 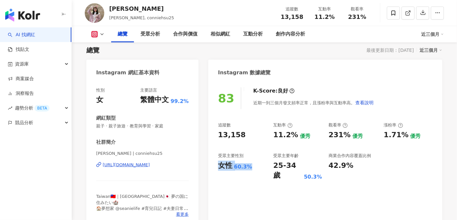 I want to click on span: 競品分析, so click(x=24, y=123).